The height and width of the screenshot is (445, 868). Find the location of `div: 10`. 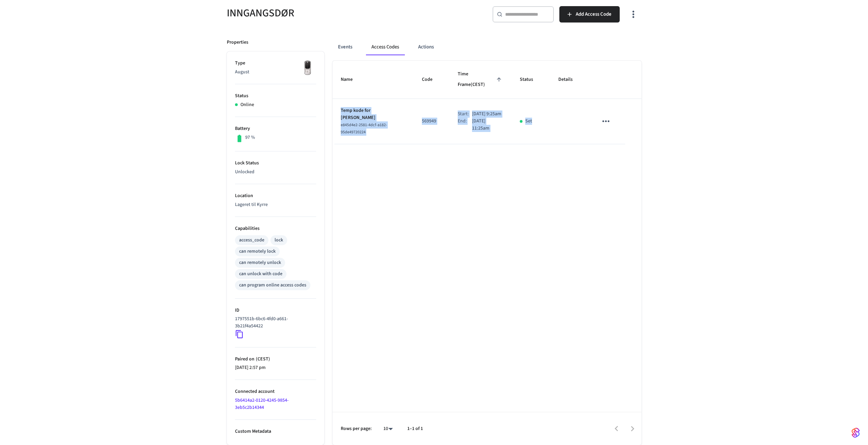

div: 10 is located at coordinates (388, 429).